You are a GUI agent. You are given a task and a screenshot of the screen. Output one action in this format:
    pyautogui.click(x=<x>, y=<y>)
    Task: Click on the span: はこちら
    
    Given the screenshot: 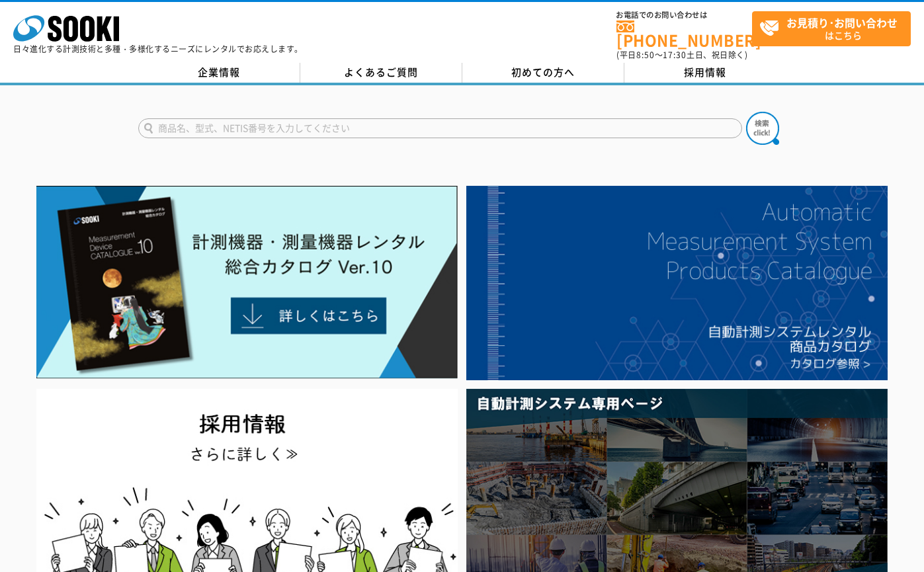 What is the action you would take?
    pyautogui.click(x=835, y=28)
    